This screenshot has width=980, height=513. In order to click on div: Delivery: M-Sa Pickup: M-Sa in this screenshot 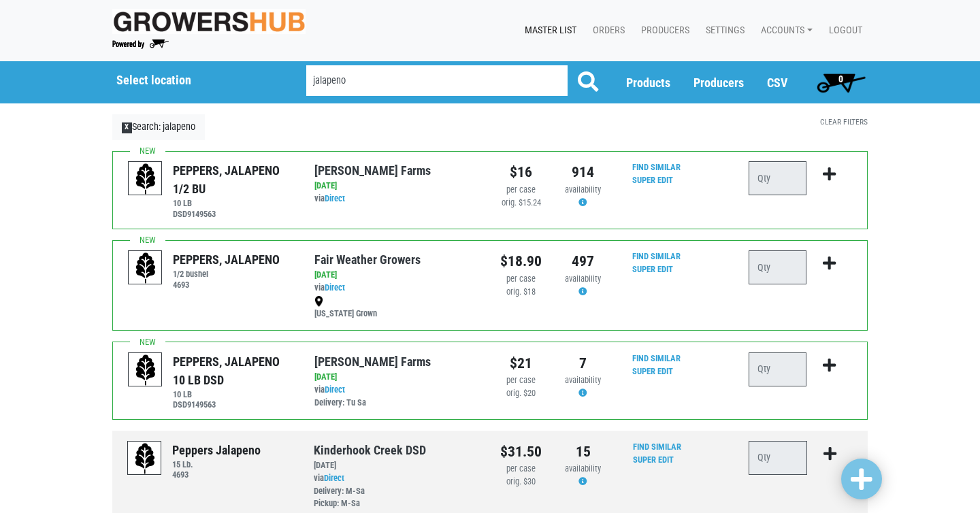, I will do `click(396, 498)`.